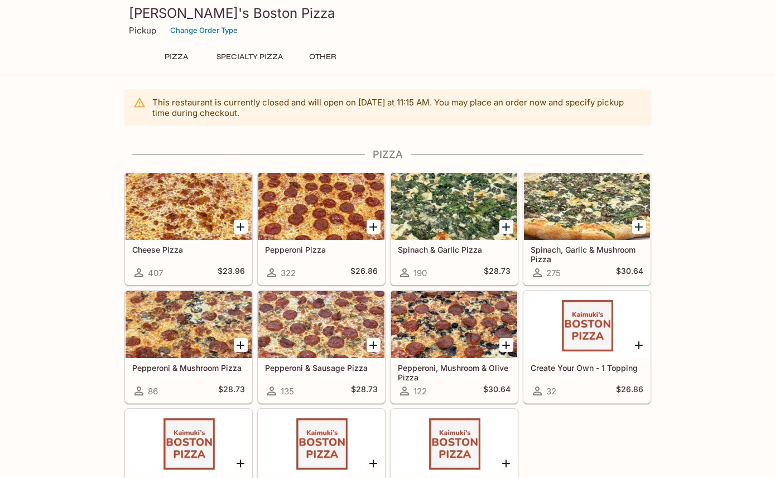 This screenshot has height=478, width=775. Describe the element at coordinates (420, 391) in the screenshot. I see `span: 122` at that location.